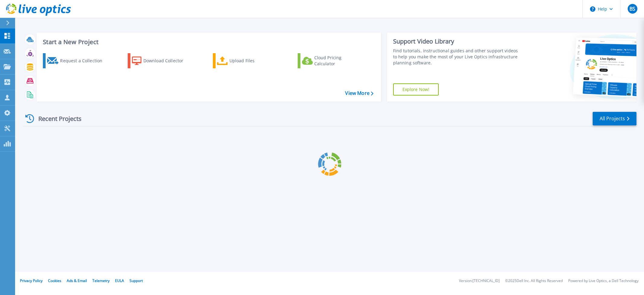 Image resolution: width=644 pixels, height=295 pixels. What do you see at coordinates (457, 41) in the screenshot?
I see `div: Support Video Library` at bounding box center [457, 41].